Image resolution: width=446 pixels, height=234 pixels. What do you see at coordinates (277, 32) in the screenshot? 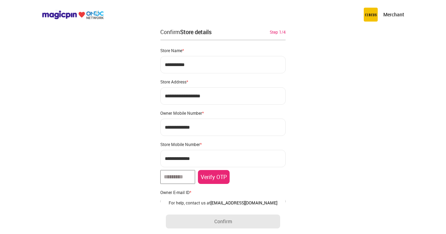
I see `div: Step 1/4` at bounding box center [277, 32].